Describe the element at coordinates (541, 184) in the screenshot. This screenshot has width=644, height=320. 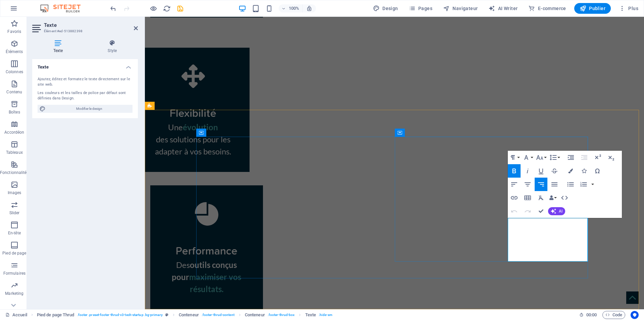
I see `button: Align Right` at that location.